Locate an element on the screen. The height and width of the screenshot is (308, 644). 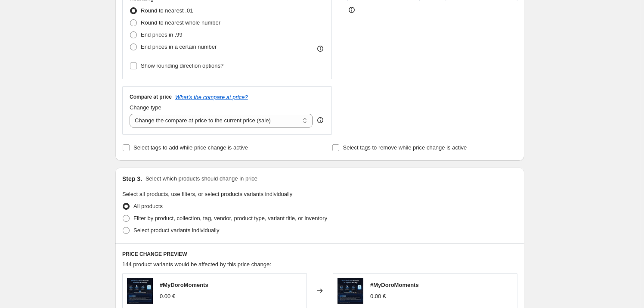
button: What's the compare at price? is located at coordinates (211, 97).